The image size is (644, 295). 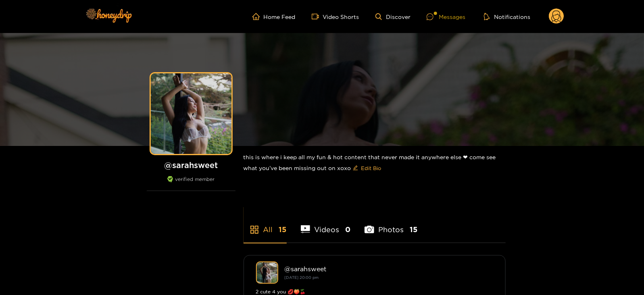 I want to click on span: appstore, so click(x=254, y=230).